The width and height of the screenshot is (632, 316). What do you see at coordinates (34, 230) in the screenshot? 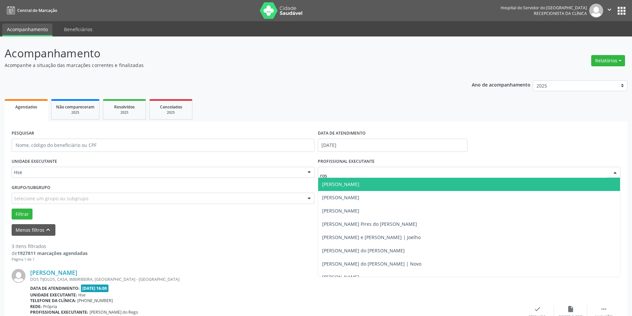
I see `button: Menos filtroskeyboard_arrow_up` at bounding box center [34, 230].